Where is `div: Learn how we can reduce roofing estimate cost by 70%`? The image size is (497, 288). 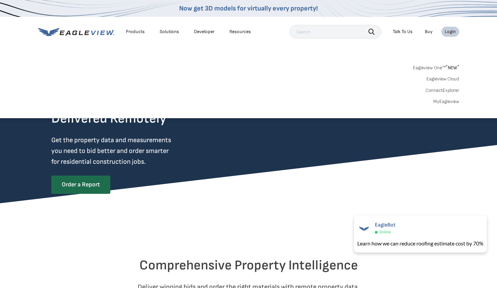 div: Learn how we can reduce roofing estimate cost by 70% is located at coordinates (421, 243).